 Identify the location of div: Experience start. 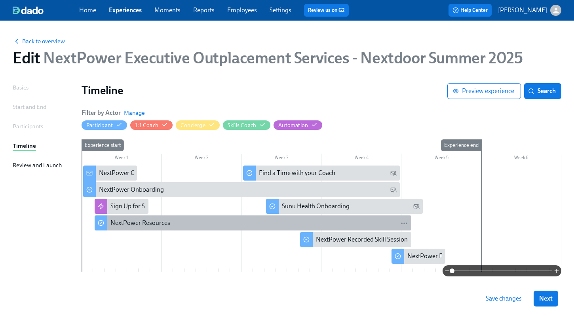
(103, 145).